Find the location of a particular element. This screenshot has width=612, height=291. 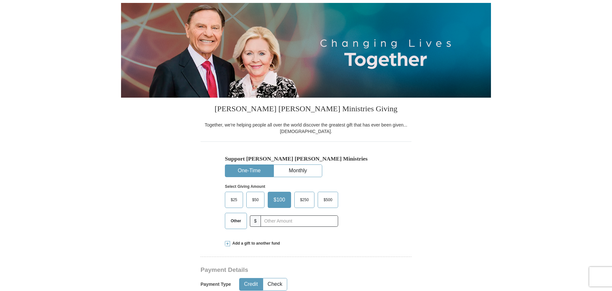

input: Other Amount is located at coordinates (299, 221).